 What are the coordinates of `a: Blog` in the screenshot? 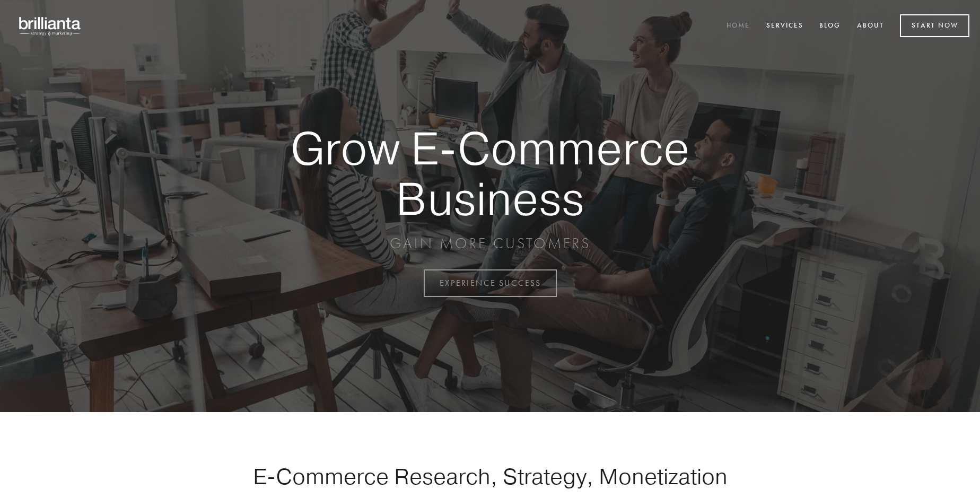 It's located at (830, 26).